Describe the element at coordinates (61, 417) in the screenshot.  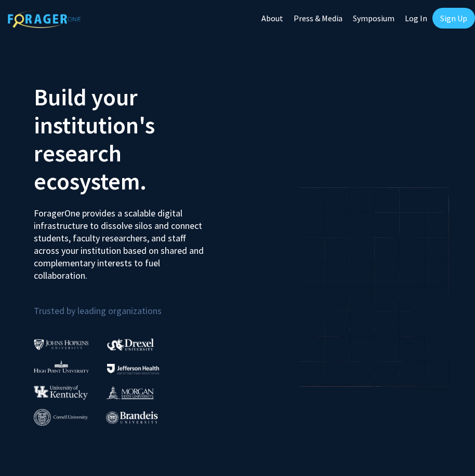
I see `img: Cornell University` at that location.